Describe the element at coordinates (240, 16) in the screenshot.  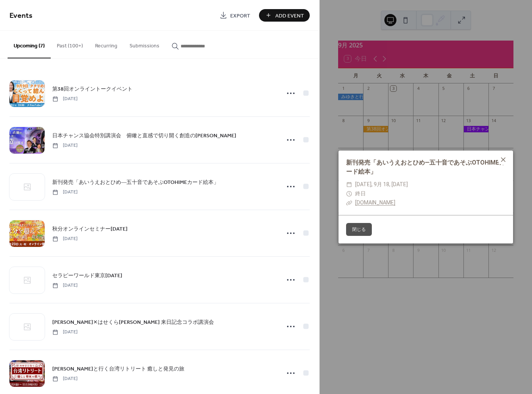
I see `span: Export` at that location.